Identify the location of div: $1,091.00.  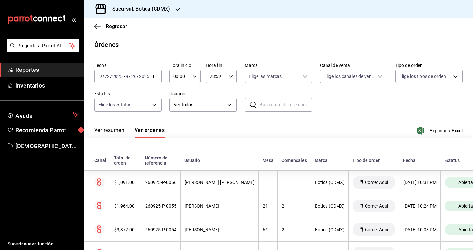
(126, 182).